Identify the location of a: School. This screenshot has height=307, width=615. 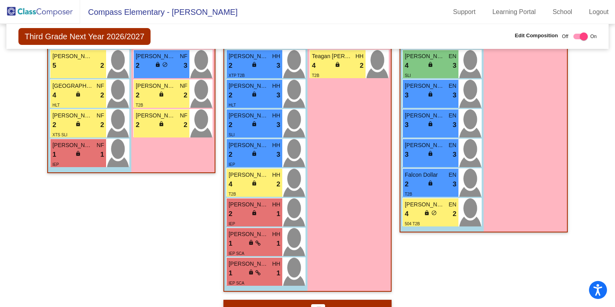
(562, 12).